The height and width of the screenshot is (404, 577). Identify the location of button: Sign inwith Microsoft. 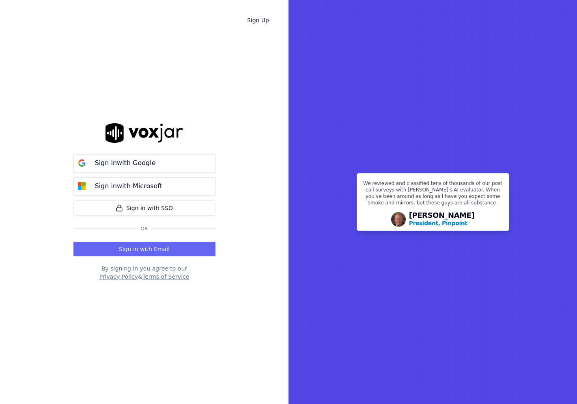
(145, 186).